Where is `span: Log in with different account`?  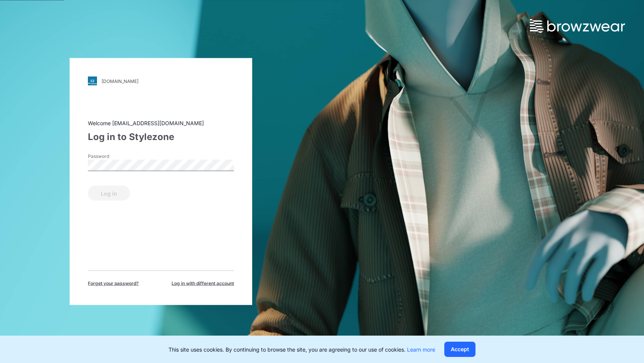 span: Log in with different account is located at coordinates (203, 284).